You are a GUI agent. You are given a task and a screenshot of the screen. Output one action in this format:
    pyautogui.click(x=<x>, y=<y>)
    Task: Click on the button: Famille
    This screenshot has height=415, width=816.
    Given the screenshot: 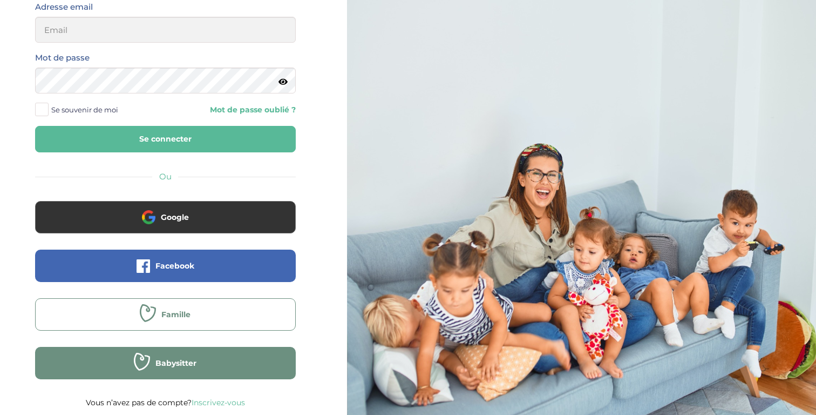 What is the action you would take?
    pyautogui.click(x=165, y=314)
    